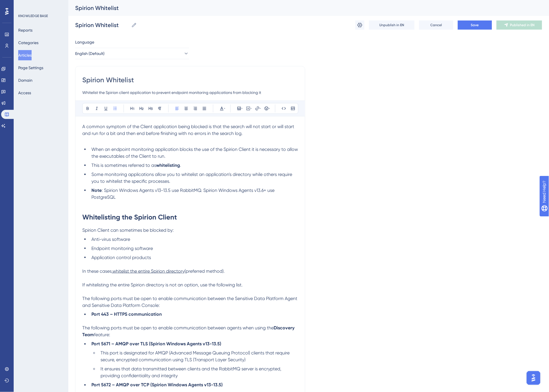 The height and width of the screenshot is (392, 549). What do you see at coordinates (190, 302) in the screenshot?
I see `span: The following ports must be open to enable communication between the Sensitive Data Platform Agen...` at bounding box center [190, 302].